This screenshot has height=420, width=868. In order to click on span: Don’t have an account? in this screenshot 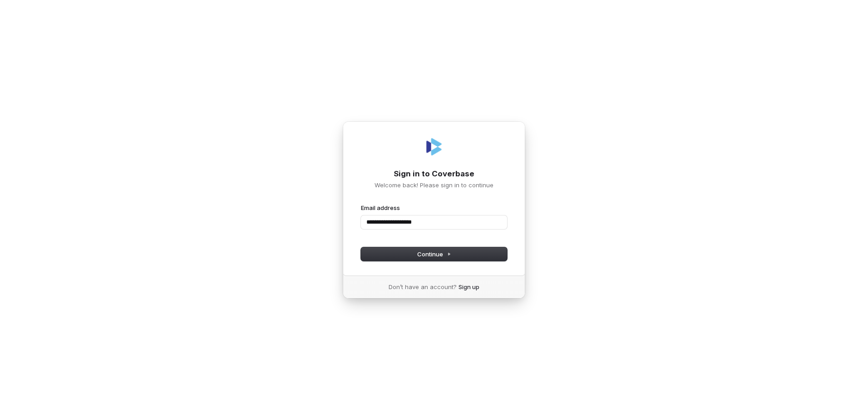, I will do `click(423, 287)`.